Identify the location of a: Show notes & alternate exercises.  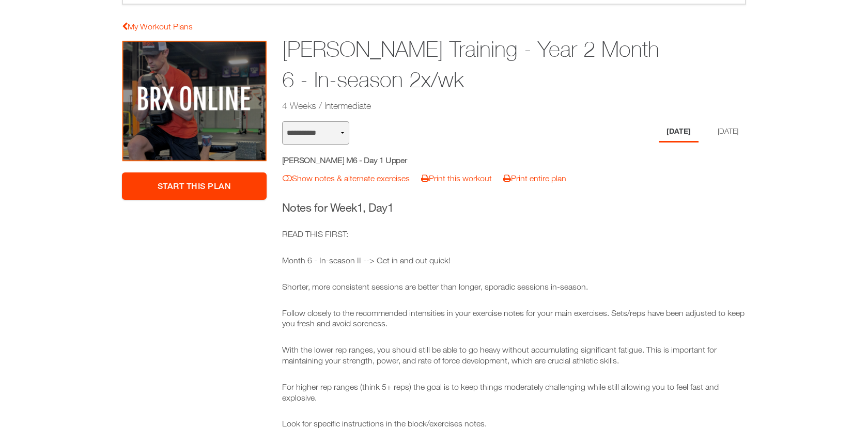
(346, 178).